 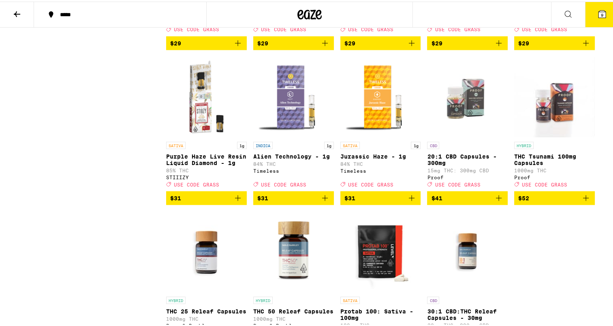 I want to click on span: Hi. Need any help?, so click(x=32, y=9).